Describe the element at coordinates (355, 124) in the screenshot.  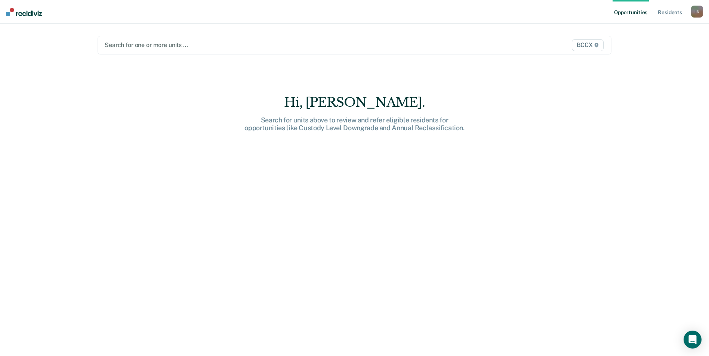
I see `div: Search for units above to review and refer eligible residents for opportunities like Custody Leve...` at that location.